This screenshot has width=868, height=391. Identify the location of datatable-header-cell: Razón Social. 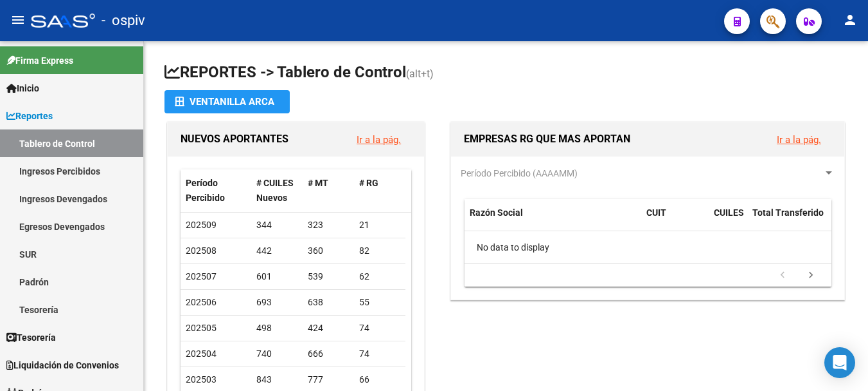
(553, 220).